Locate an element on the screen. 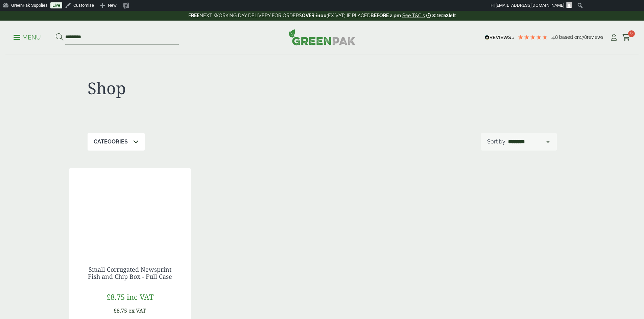 The image size is (644, 319). a: See T&C's is located at coordinates (414, 16).